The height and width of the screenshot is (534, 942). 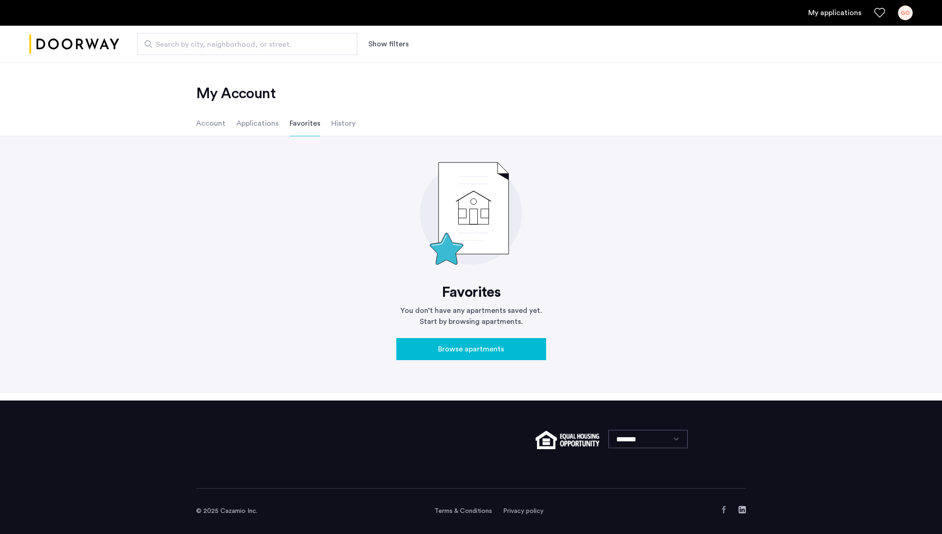 What do you see at coordinates (227, 511) in the screenshot?
I see `span: © 2025 Cazamio Inc.` at bounding box center [227, 511].